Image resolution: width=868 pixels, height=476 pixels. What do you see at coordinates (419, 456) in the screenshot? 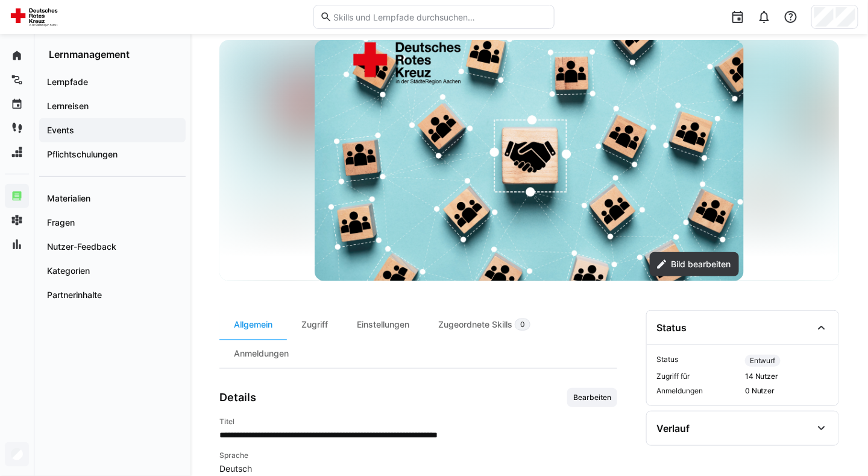
I see `h4: Sprache` at bounding box center [419, 456].